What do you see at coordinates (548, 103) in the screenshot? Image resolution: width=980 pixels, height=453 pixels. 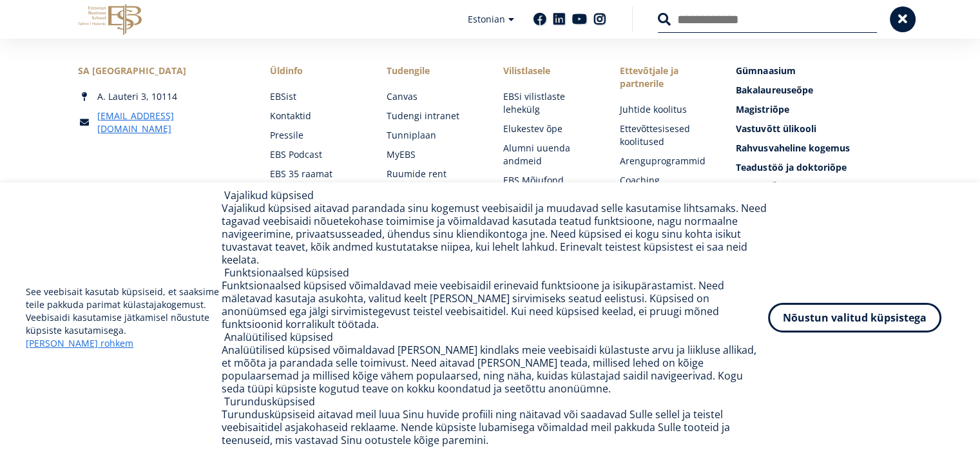 I see `a: EBSi vilistlaste lehekülg` at bounding box center [548, 103].